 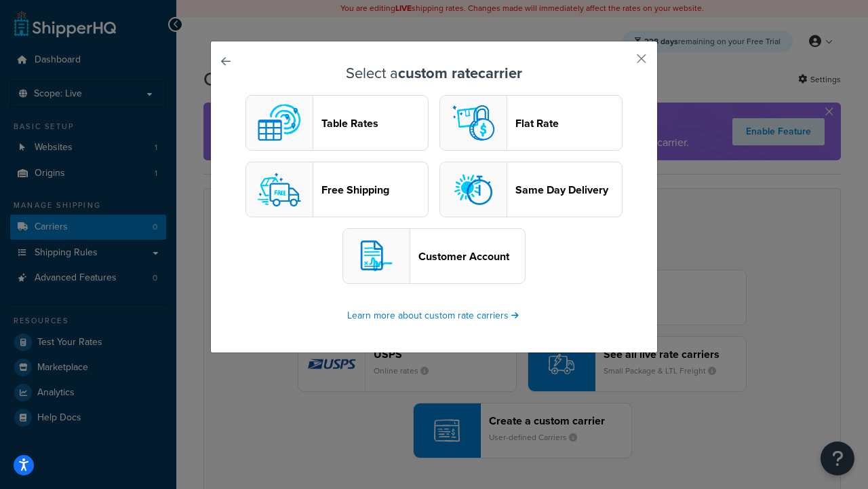 What do you see at coordinates (337, 122) in the screenshot?
I see `button: custom logoTable Rates` at bounding box center [337, 122].